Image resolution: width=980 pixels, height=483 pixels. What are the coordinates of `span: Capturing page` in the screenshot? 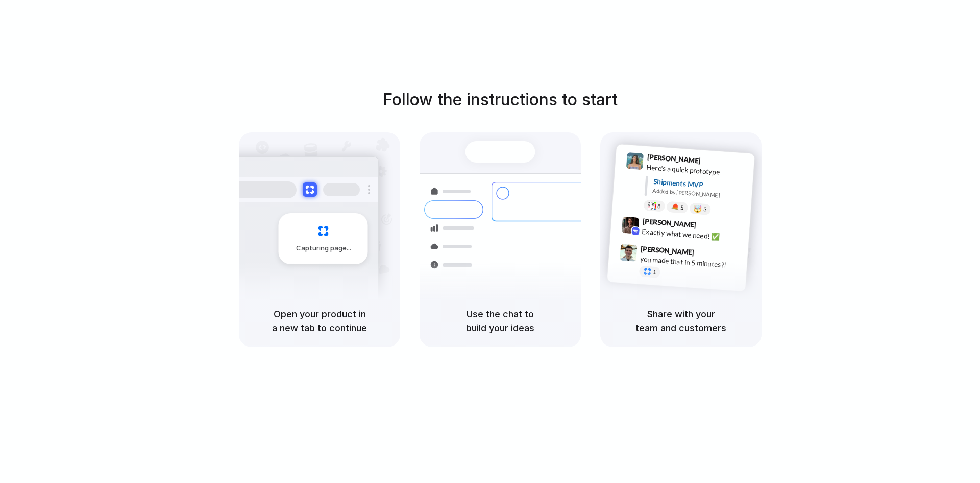 It's located at (324, 249).